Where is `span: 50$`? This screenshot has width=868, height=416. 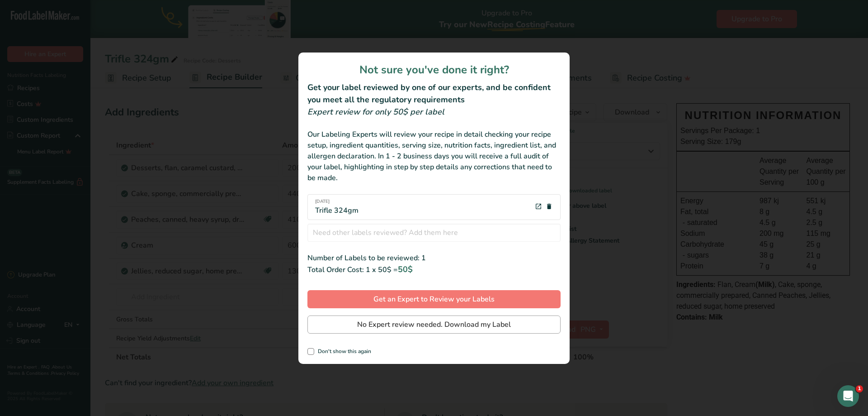
span: 50$ is located at coordinates (405, 269).